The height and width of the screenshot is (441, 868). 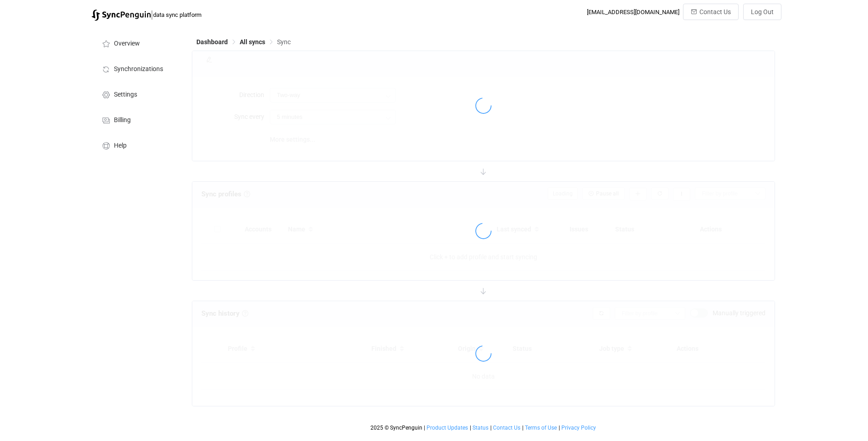 I want to click on a: Product Updates, so click(x=447, y=428).